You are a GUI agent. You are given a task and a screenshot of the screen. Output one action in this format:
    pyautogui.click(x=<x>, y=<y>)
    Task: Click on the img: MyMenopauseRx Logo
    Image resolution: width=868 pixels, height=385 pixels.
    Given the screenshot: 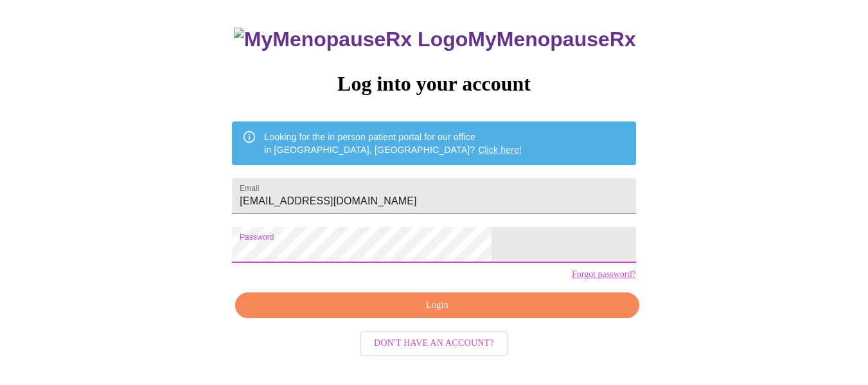 What is the action you would take?
    pyautogui.click(x=351, y=39)
    